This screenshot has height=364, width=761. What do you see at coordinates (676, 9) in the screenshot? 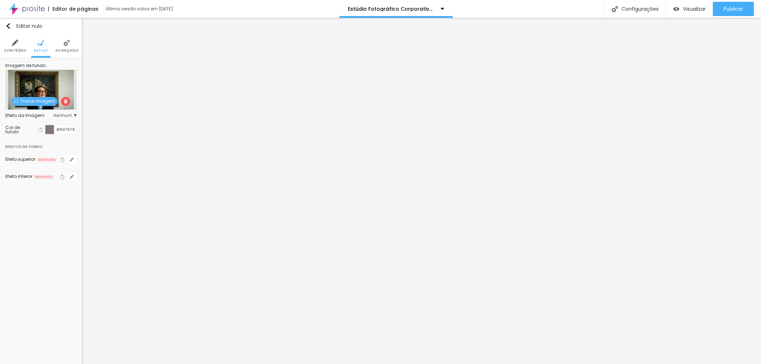
I see `img: view-1.svg` at bounding box center [676, 9].